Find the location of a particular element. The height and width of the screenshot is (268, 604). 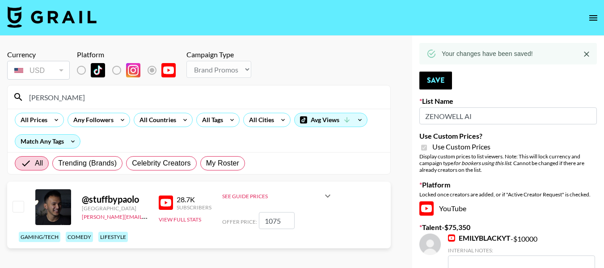

div: Display custom prices to list viewers. Note: This will lock currency and campaign type . Cannot b... is located at coordinates (508, 163).